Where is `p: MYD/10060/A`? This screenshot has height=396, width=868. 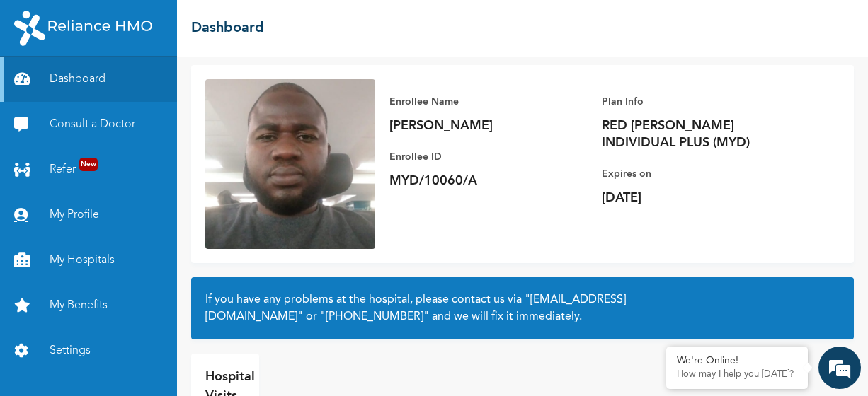 p: MYD/10060/A is located at coordinates (489, 181).